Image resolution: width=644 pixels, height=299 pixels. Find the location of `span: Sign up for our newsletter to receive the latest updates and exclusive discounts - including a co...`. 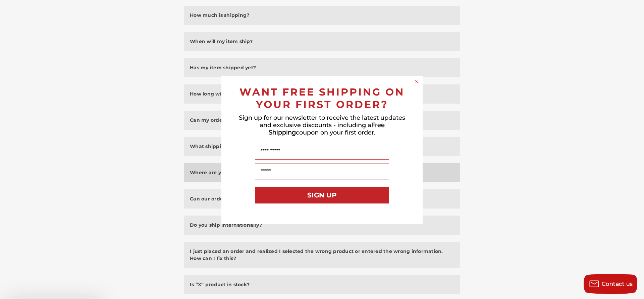

span: Sign up for our newsletter to receive the latest updates and exclusive discounts - including a co... is located at coordinates (322, 125).